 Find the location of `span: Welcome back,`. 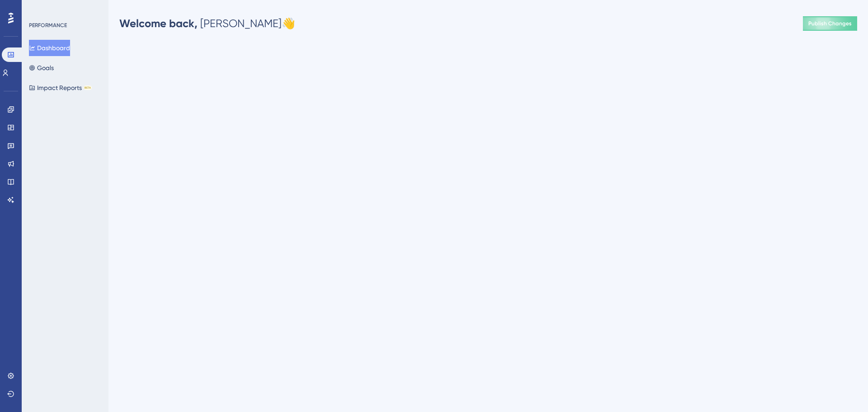

span: Welcome back, is located at coordinates (158, 23).